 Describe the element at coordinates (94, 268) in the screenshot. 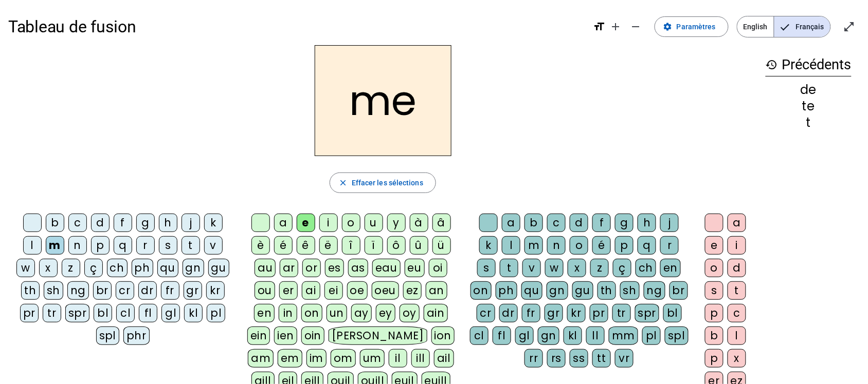

I see `div: ç` at that location.